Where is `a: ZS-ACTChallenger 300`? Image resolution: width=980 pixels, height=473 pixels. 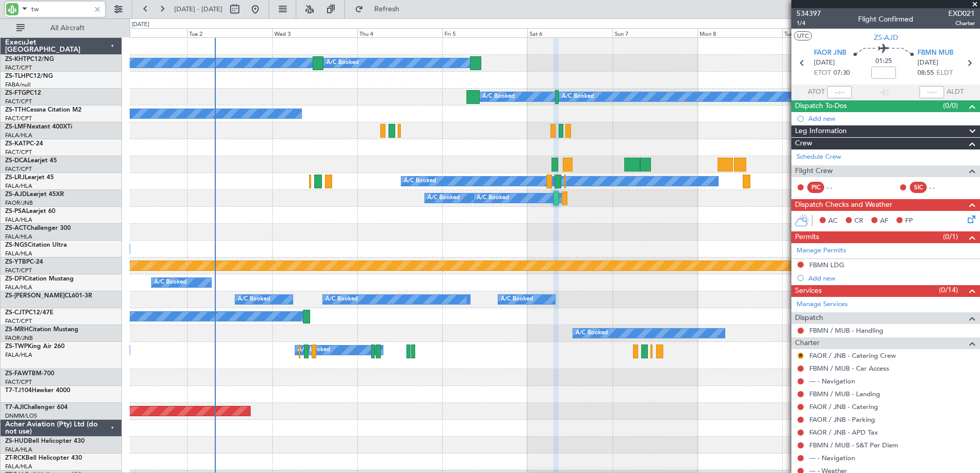
a: ZS-ACTChallenger 300 is located at coordinates (38, 228).